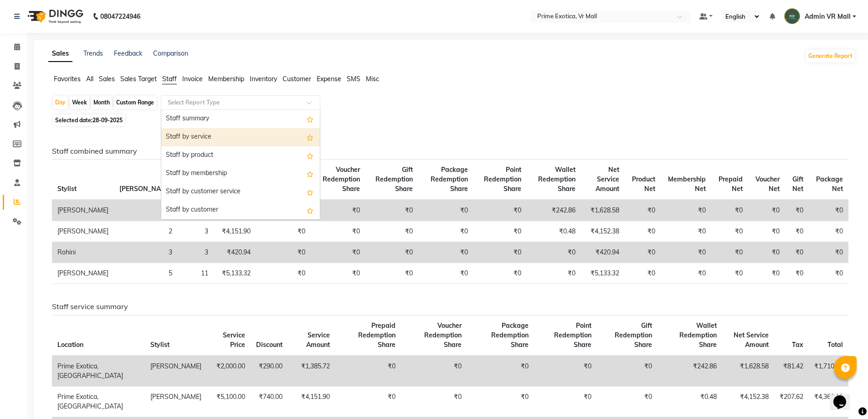 The height and width of the screenshot is (419, 868). Describe the element at coordinates (828, 17) in the screenshot. I see `span: Admin VR Mall` at that location.